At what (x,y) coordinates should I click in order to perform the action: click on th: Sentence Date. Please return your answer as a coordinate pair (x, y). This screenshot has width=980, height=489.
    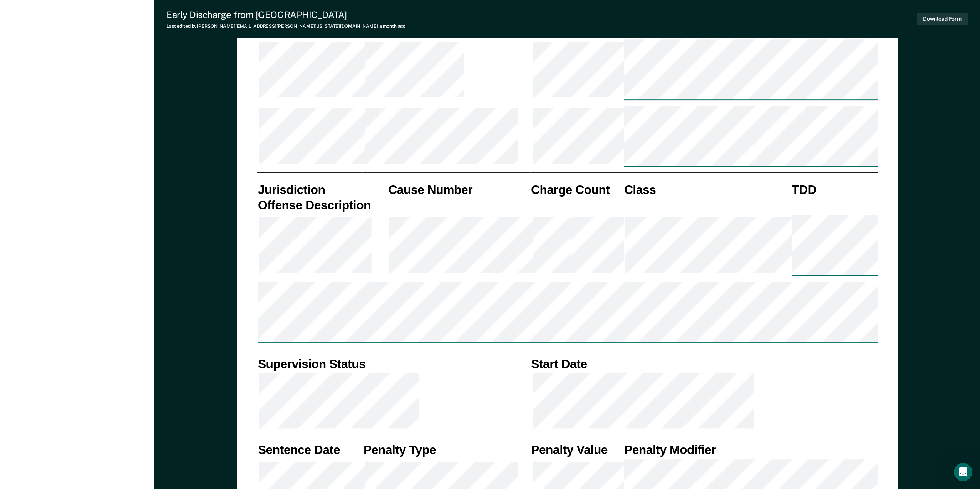
    Looking at the image, I should click on (309, 450).